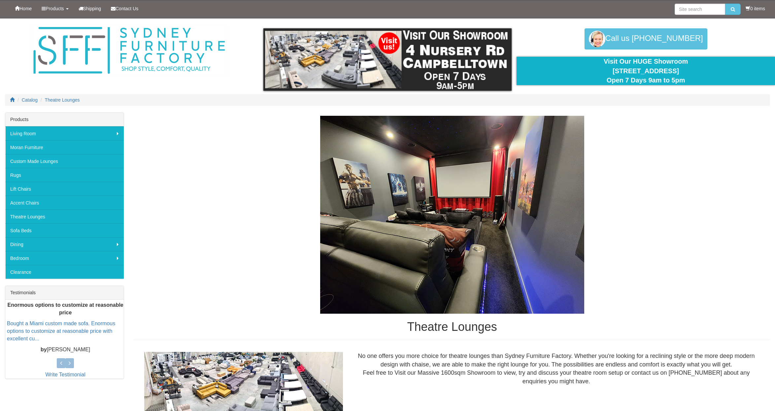 The width and height of the screenshot is (775, 411). What do you see at coordinates (129, 51) in the screenshot?
I see `img: Sydney Furniture Factory` at bounding box center [129, 51].